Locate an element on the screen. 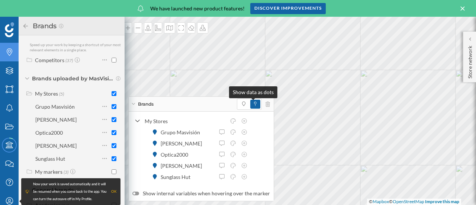  span: (3) is located at coordinates (66, 171).